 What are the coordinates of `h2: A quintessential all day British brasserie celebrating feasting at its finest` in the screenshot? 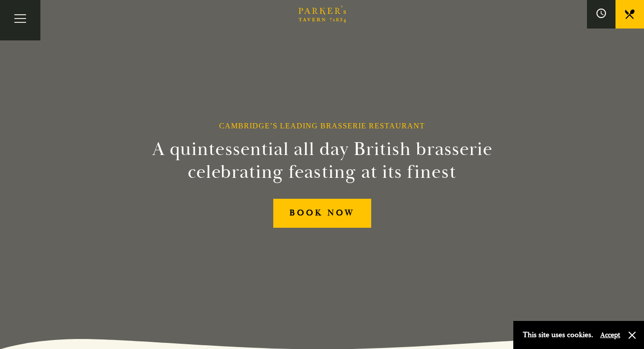 It's located at (322, 161).